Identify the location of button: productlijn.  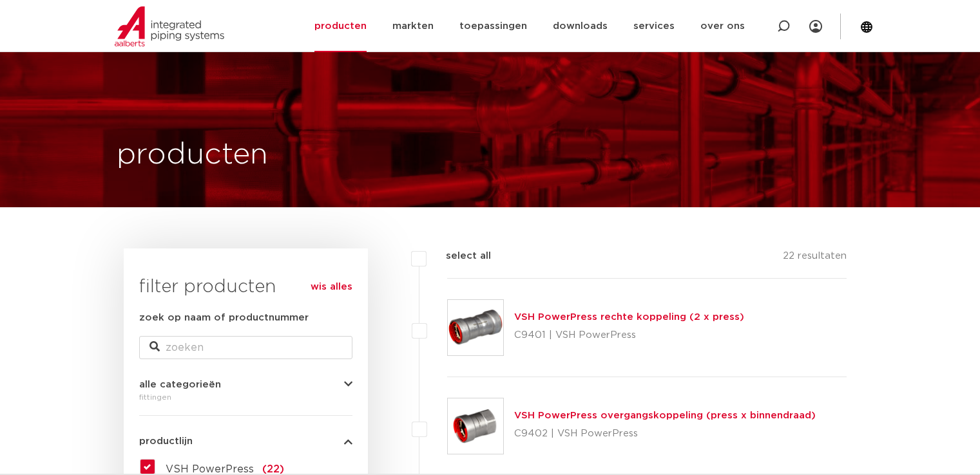
(246, 441).